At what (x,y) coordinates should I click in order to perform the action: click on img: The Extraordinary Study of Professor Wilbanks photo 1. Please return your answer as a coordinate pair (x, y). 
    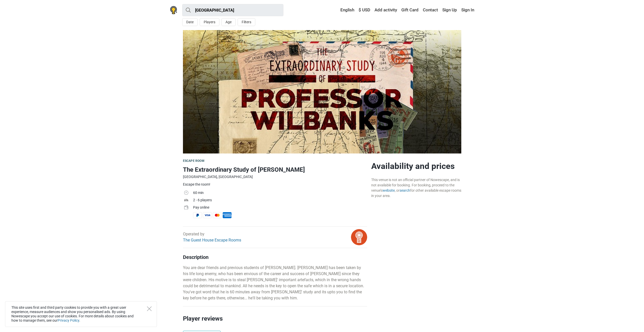
    Looking at the image, I should click on (322, 92).